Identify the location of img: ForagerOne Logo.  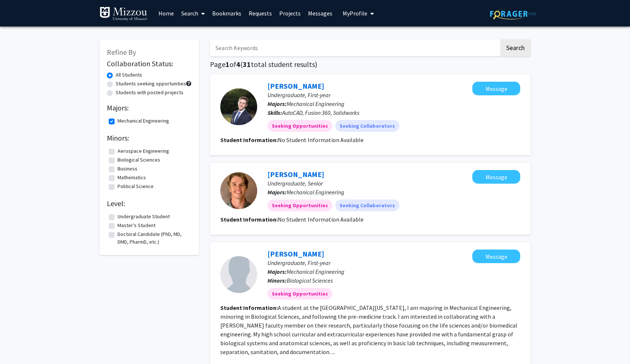
(513, 13).